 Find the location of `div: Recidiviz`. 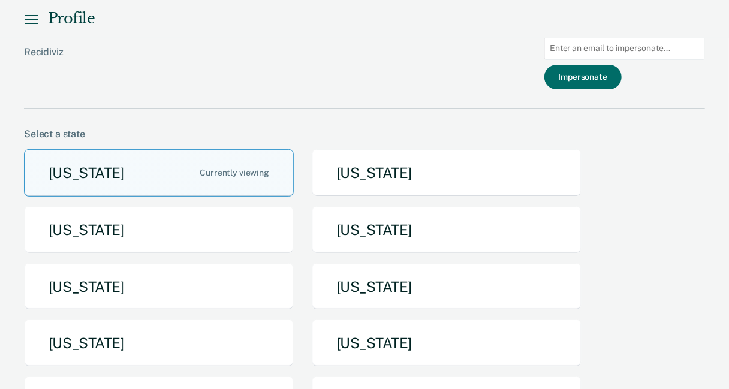

div: Recidiviz is located at coordinates (231, 61).